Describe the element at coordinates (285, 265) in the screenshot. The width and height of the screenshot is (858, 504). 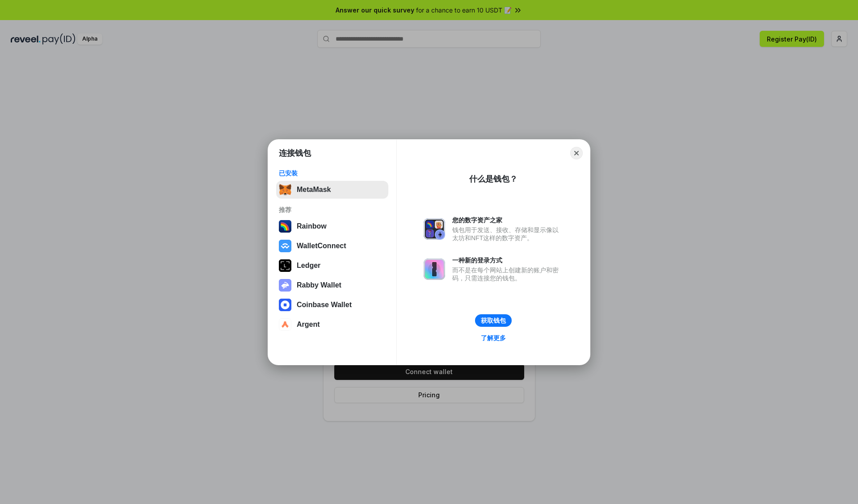
I see `img: svg+xml,%3Csvg%20xmlns%3D%22http%3A%2F%2Fwww.w3.org%2F2000%2Fsvg%22%20width%3D%2228%22%20height%3...` at that location.